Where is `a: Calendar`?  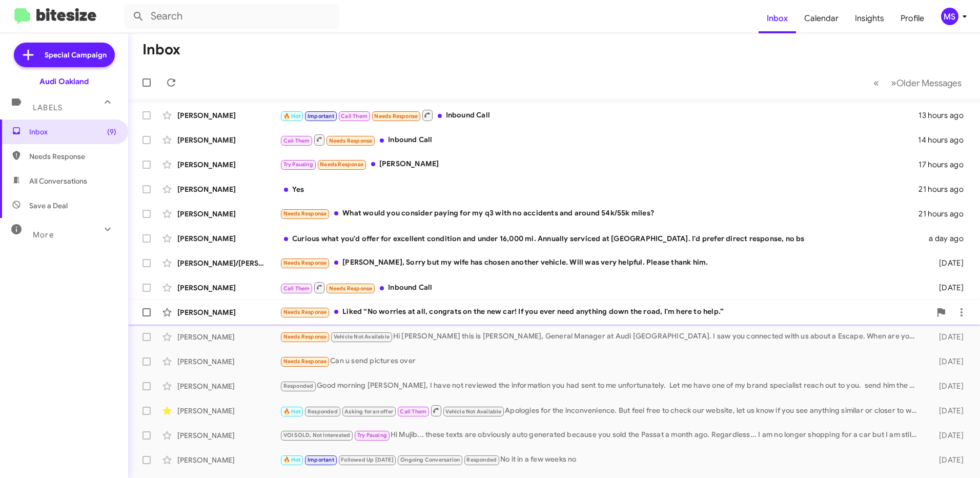
a: Calendar is located at coordinates (821, 19).